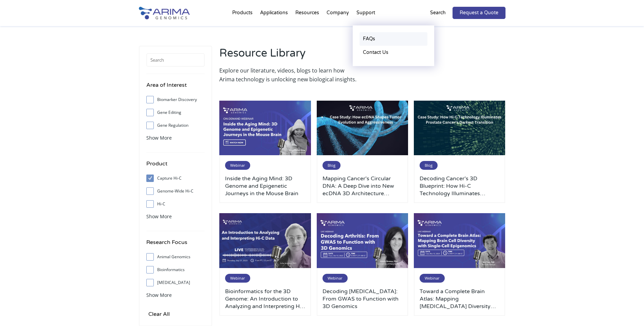 The height and width of the screenshot is (326, 644). What do you see at coordinates (175, 270) in the screenshot?
I see `label: Bioinformatics` at bounding box center [175, 270].